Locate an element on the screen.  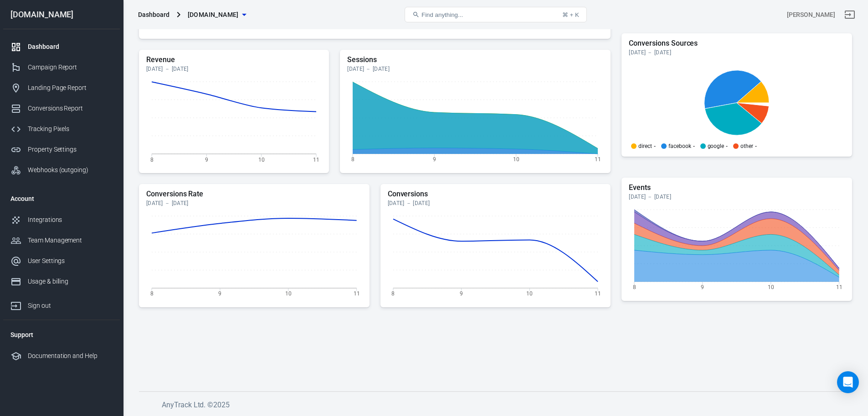
div: Sign out is located at coordinates (70, 305).